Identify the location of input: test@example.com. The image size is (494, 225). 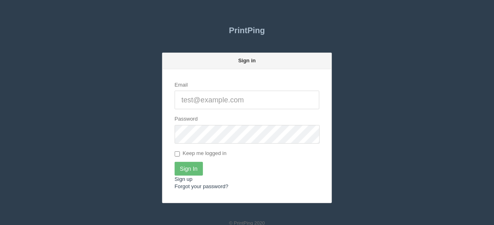
(247, 100).